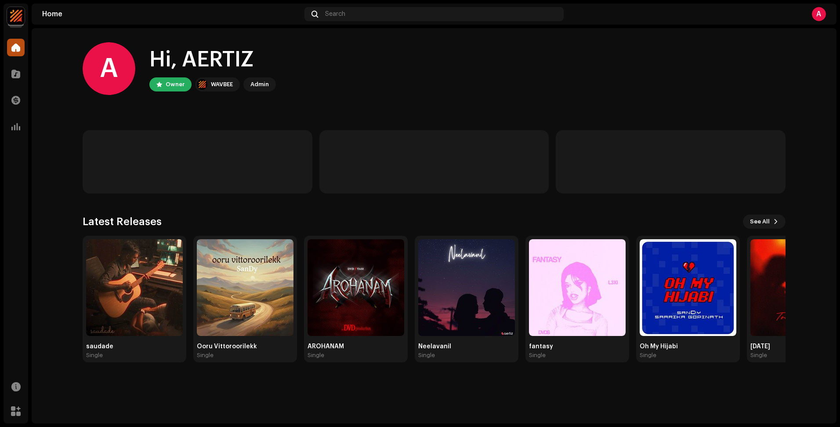  What do you see at coordinates (688, 346) in the screenshot?
I see `div: Oh My Hijabi` at bounding box center [688, 346].